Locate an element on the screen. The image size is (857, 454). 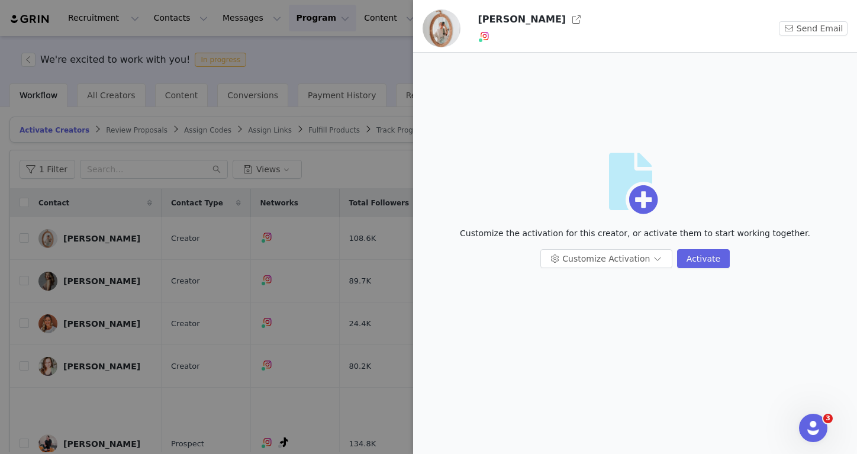
button: Send Email is located at coordinates (813, 28).